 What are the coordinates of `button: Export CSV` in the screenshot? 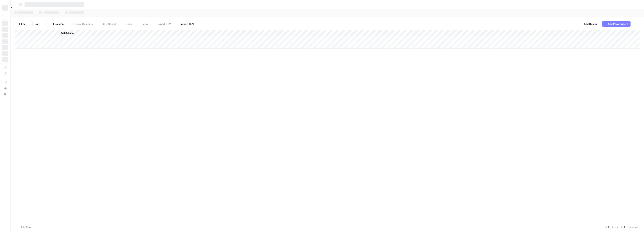 It's located at (163, 24).